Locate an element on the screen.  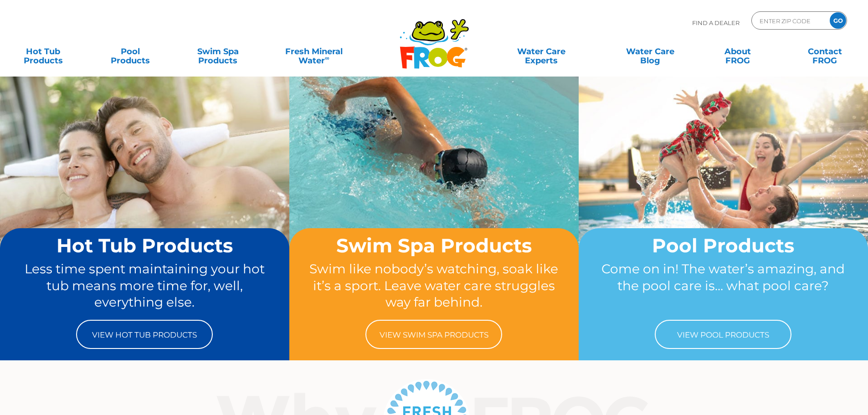
a: Fresh MineralWater∞ is located at coordinates (314, 51).